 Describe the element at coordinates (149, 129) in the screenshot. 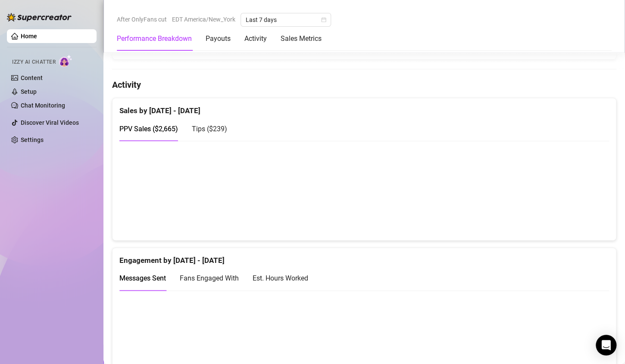

I see `span: PPV Sales ( $2,665 )` at that location.